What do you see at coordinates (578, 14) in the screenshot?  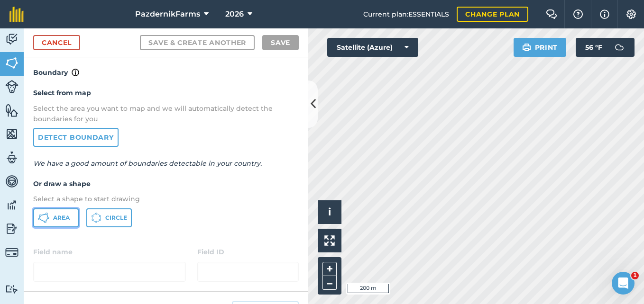 I see `img: A question mark icon` at bounding box center [578, 14].